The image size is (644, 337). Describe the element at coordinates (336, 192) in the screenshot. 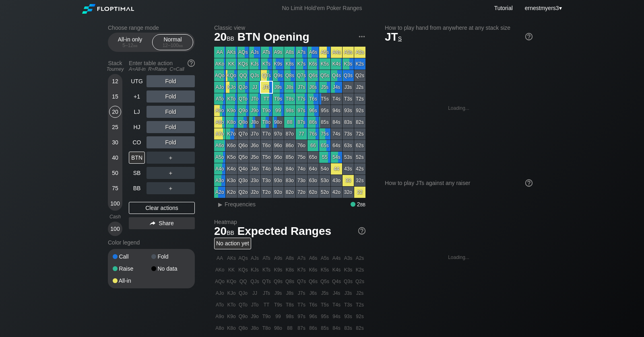

I see `div: 42o` at that location.